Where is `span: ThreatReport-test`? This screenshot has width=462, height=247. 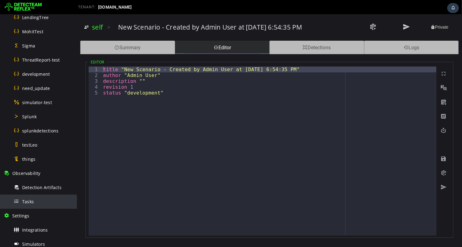
span: ThreatReport-test is located at coordinates (41, 60).